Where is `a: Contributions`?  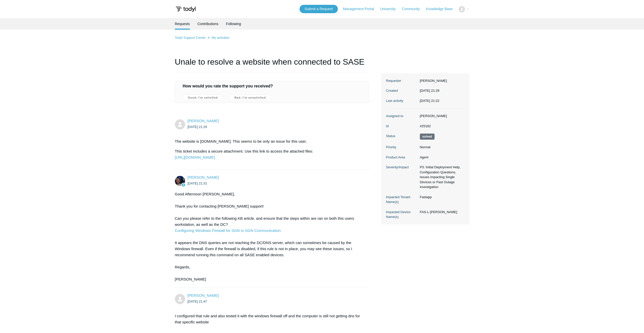 a: Contributions is located at coordinates (208, 24).